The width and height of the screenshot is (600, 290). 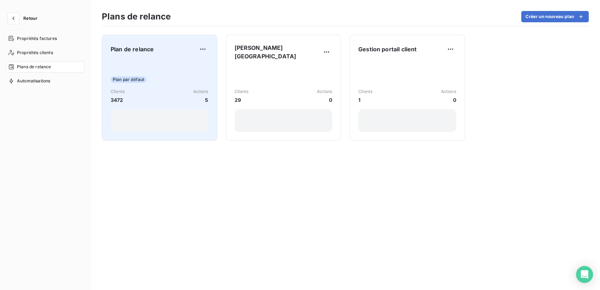 I want to click on span: Plan par défaut, so click(x=128, y=80).